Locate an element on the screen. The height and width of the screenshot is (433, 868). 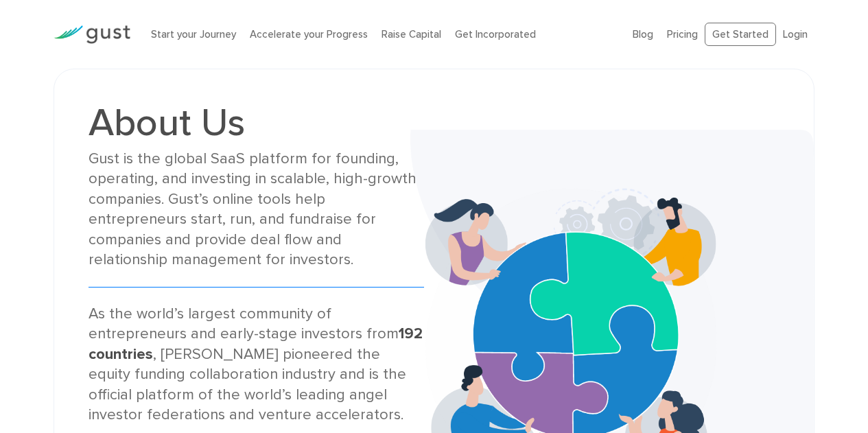
a: Start your Journey is located at coordinates (193, 35).